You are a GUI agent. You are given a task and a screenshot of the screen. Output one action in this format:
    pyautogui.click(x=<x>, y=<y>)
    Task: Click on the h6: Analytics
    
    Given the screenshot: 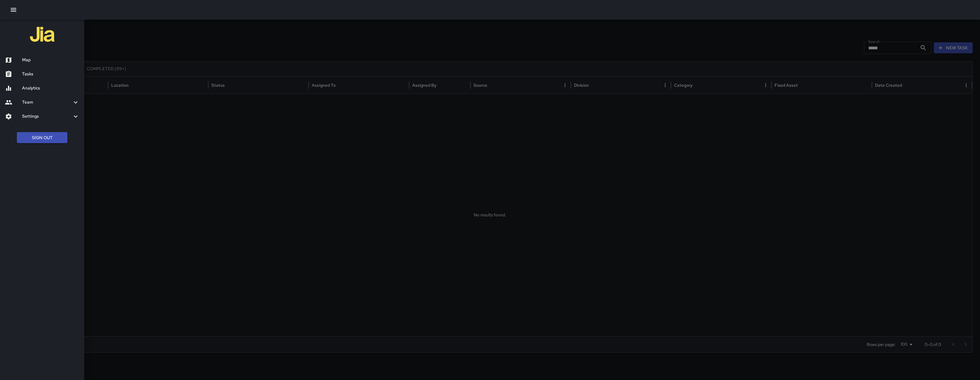 What is the action you would take?
    pyautogui.click(x=51, y=88)
    